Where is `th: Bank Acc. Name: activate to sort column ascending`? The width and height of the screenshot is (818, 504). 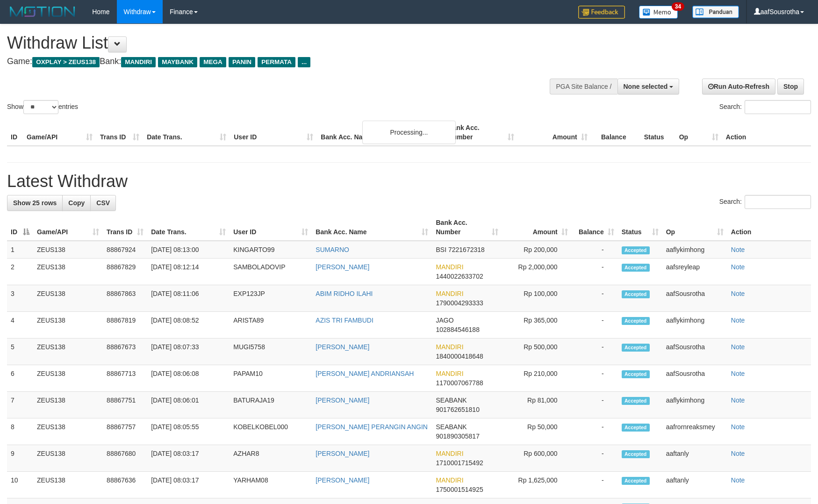
th: Bank Acc. Name: activate to sort column ascending is located at coordinates (372, 227).